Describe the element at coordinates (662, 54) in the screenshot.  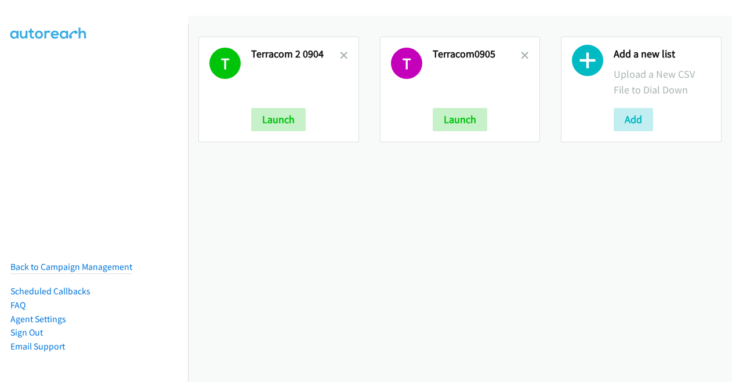
I see `h2: Add a new list` at that location.